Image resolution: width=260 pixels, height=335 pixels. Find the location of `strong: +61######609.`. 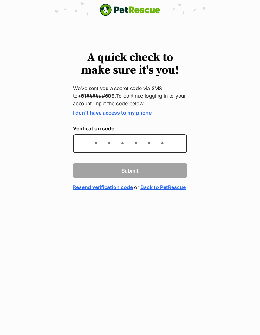

strong: +61######609. is located at coordinates (97, 96).